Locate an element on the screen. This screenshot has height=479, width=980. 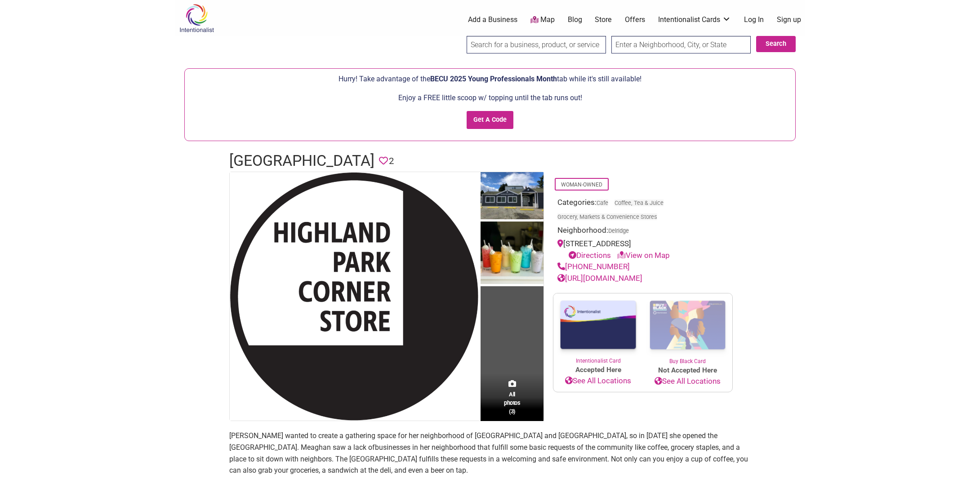
a: Intentionalist Cards is located at coordinates (694, 20).